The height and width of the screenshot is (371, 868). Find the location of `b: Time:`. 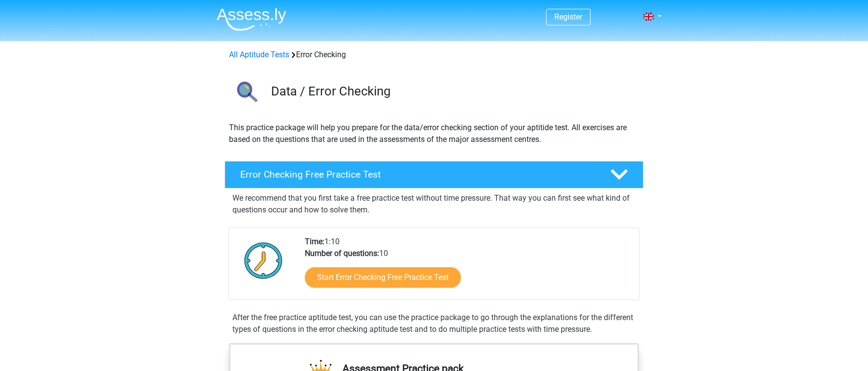

b: Time: is located at coordinates (315, 241).